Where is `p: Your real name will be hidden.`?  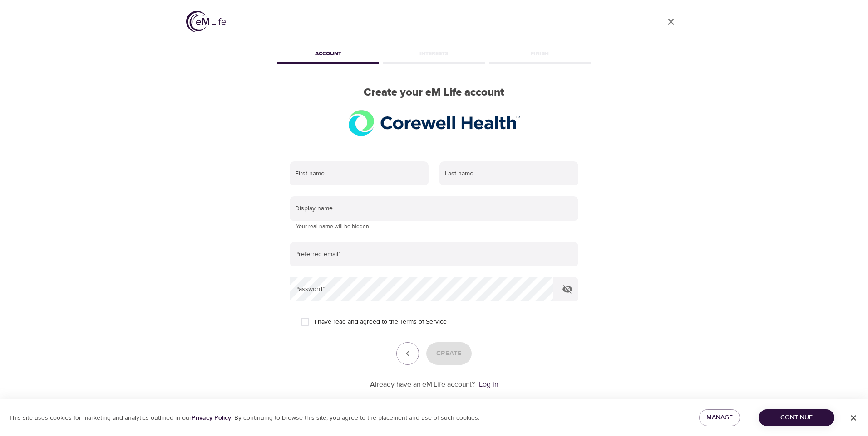 p: Your real name will be hidden. is located at coordinates (434, 227).